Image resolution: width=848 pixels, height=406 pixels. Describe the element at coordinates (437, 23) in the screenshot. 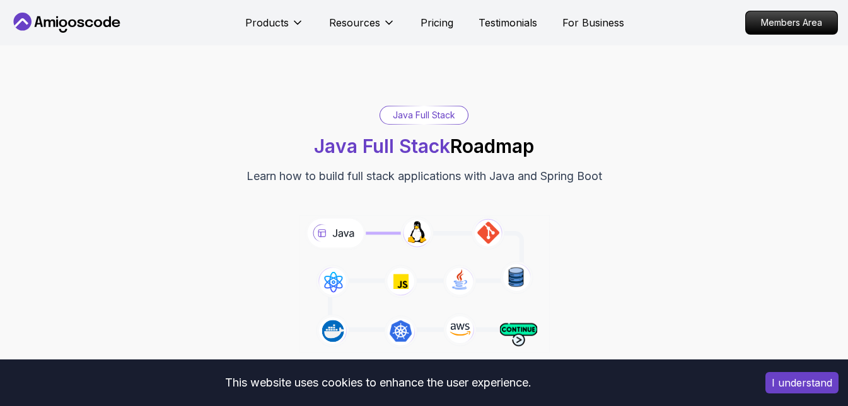

I see `a: Pricing` at that location.